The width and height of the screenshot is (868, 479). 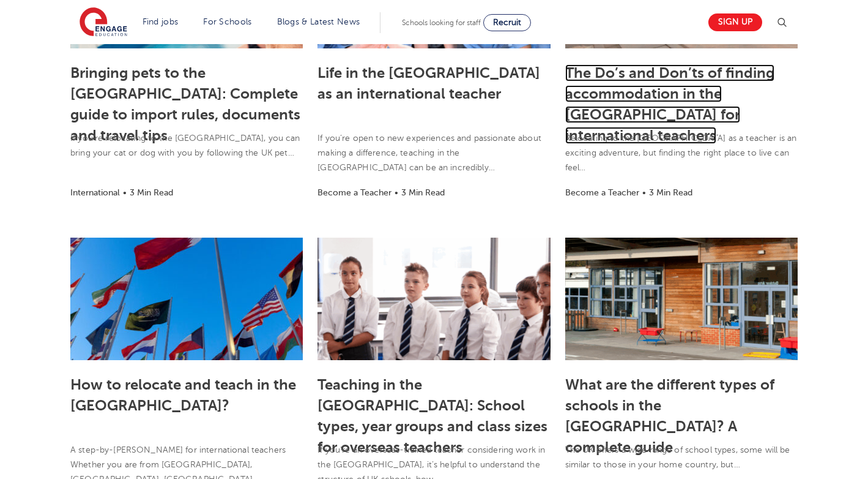 I want to click on p: If you’re open to new experiences and passionate about making a difference, teaching in the [GEOG..., so click(x=434, y=153).